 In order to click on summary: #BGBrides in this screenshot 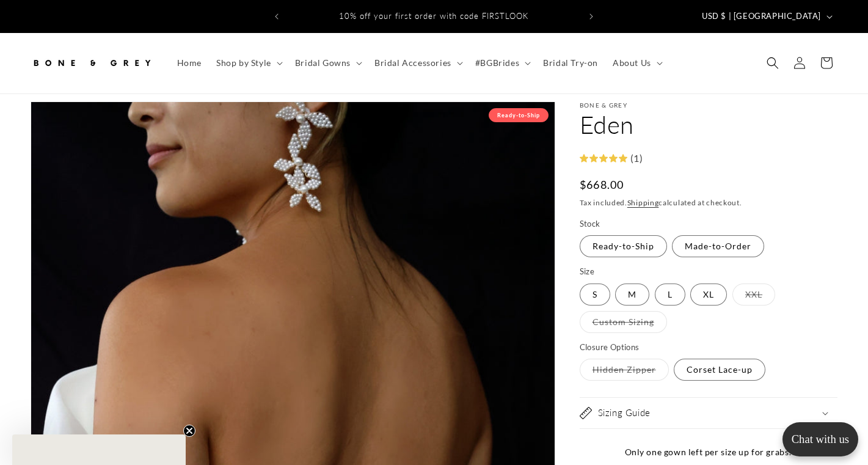, I will do `click(502, 63)`.